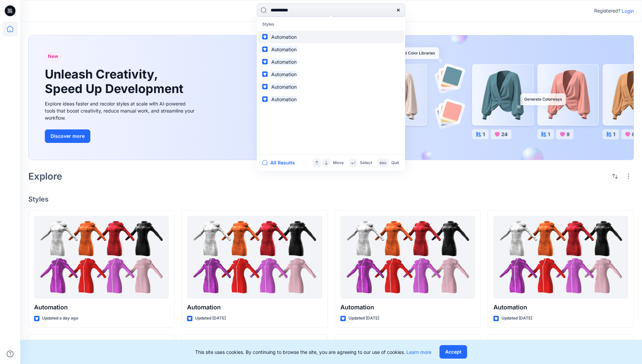 The image size is (642, 364). What do you see at coordinates (116, 82) in the screenshot?
I see `h1: Unleash Creativity, Speed Up Development` at bounding box center [116, 82].